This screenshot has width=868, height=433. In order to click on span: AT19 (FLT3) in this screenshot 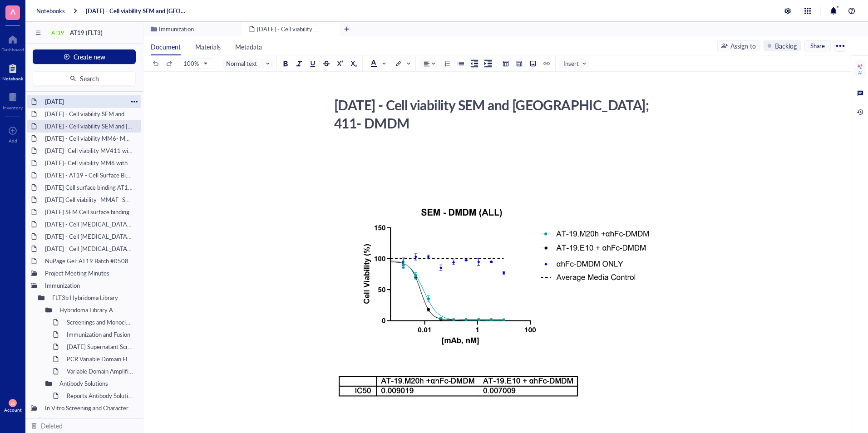, I will do `click(86, 32)`.